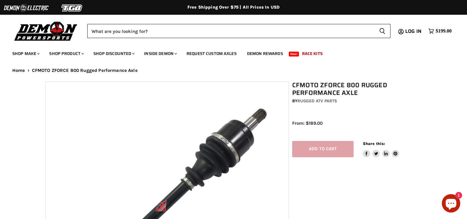  Describe the element at coordinates (382, 31) in the screenshot. I see `button: Search` at that location.